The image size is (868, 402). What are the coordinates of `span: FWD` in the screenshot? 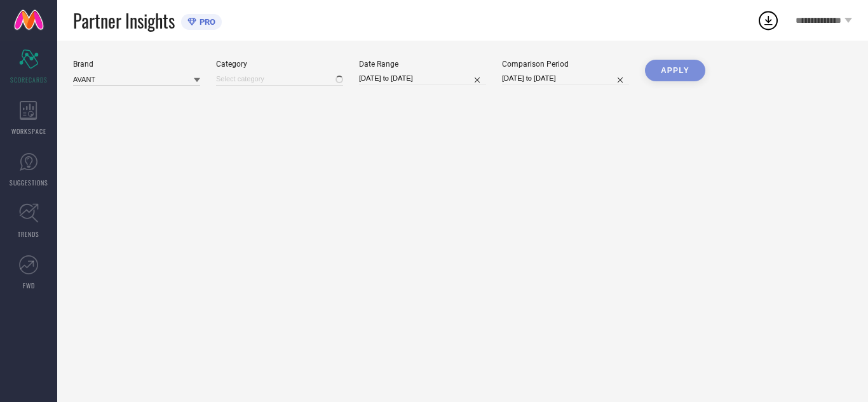 It's located at (29, 285).